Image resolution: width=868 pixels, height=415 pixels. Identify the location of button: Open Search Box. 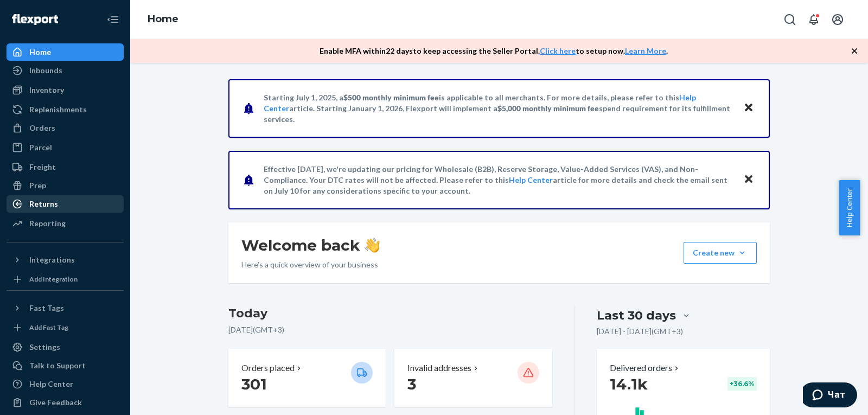
(789, 19).